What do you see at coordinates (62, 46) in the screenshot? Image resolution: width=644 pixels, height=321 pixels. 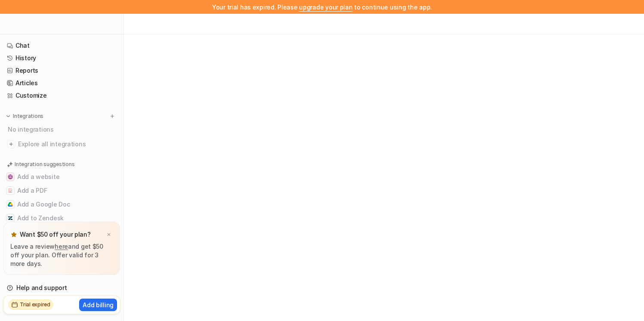 I see `a: Chat` at bounding box center [62, 46].